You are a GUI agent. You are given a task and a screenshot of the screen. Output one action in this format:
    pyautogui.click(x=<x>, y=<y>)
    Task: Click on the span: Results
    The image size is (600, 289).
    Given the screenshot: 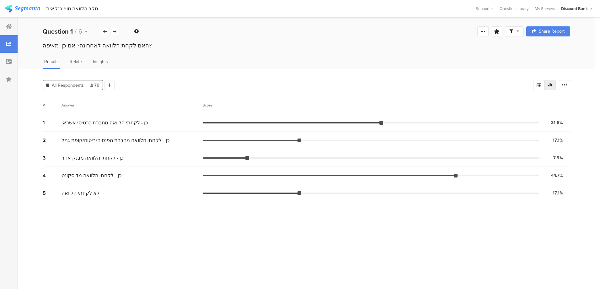 What is the action you would take?
    pyautogui.click(x=51, y=61)
    